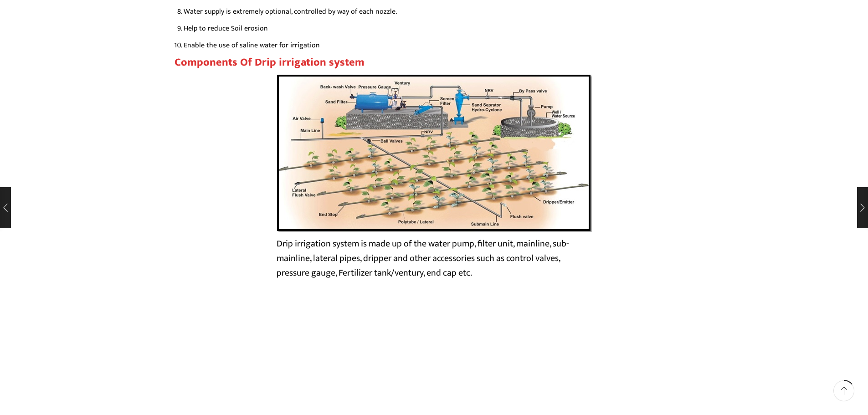  What do you see at coordinates (439, 11) in the screenshot?
I see `li: Water supply is extremely optional, controlled by way of each nozzle.` at bounding box center [439, 11].